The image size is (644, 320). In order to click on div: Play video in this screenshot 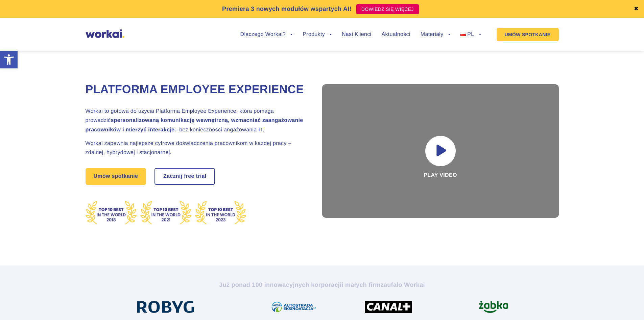, I will do `click(441, 151)`.